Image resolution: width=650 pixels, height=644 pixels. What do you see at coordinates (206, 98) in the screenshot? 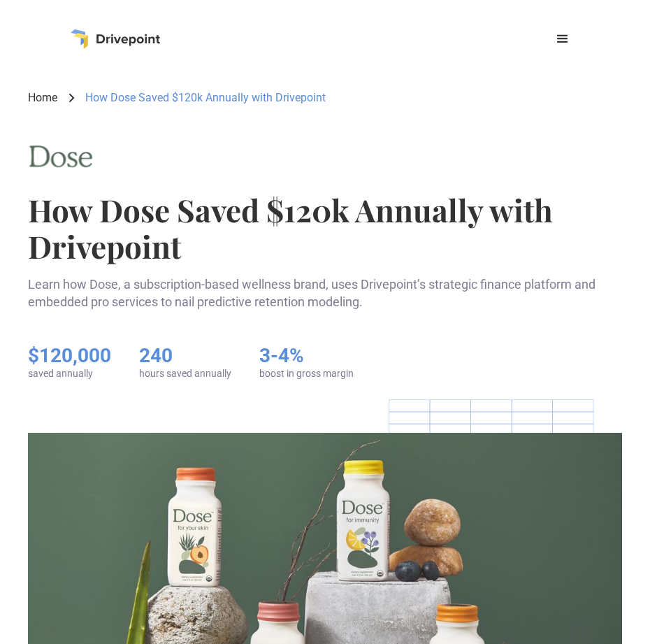
I see `div: How Dose Saved $120k Annually with Drivepoint` at bounding box center [206, 98].